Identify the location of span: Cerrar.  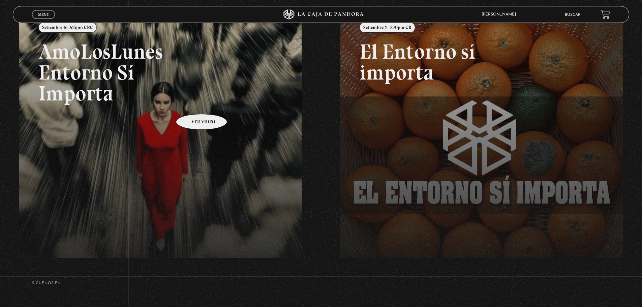
(44, 21).